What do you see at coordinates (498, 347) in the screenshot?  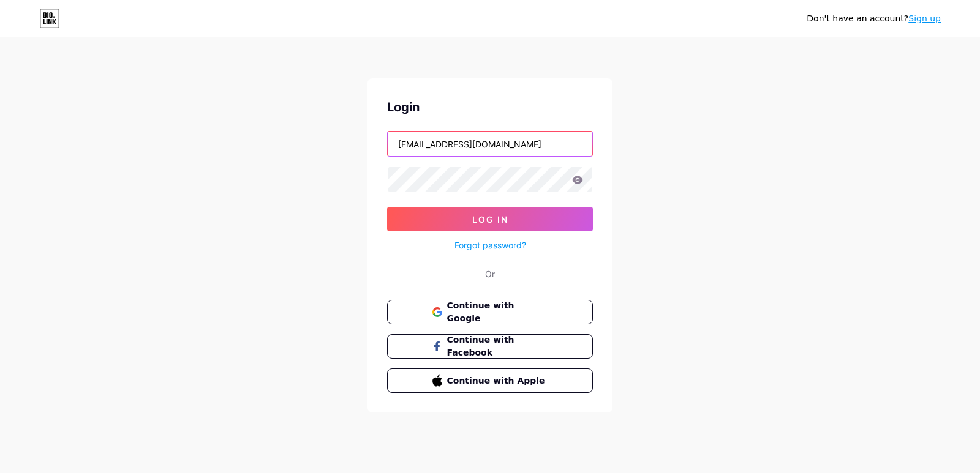 I see `span: Continue with Facebook` at bounding box center [498, 347].